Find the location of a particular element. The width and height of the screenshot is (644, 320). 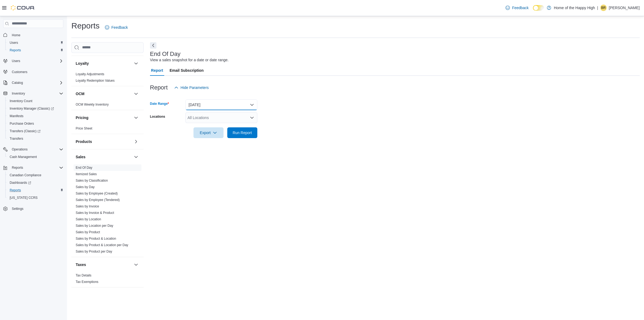

a: Tax Details is located at coordinates (84, 275).